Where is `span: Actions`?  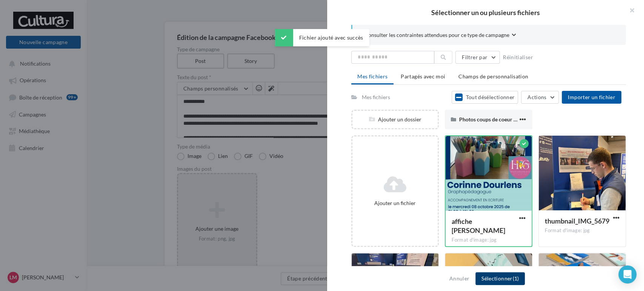 span: Actions is located at coordinates (537, 97).